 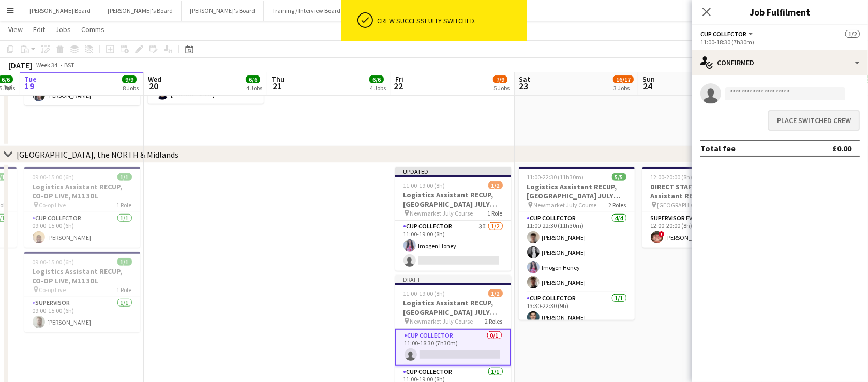 I want to click on div: 09:00-15:00 (6h)1/1Logistics Assistant RECUP, CO-OP LIVE, M11 3DL Co-op Live1 RoleSupervisor1/109..., so click(x=82, y=292).